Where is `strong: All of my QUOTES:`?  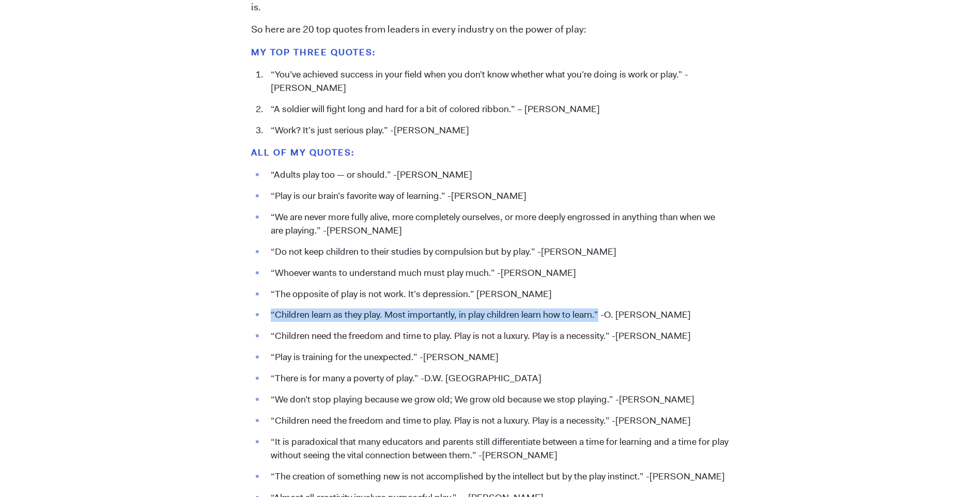 strong: All of my QUOTES: is located at coordinates (303, 153).